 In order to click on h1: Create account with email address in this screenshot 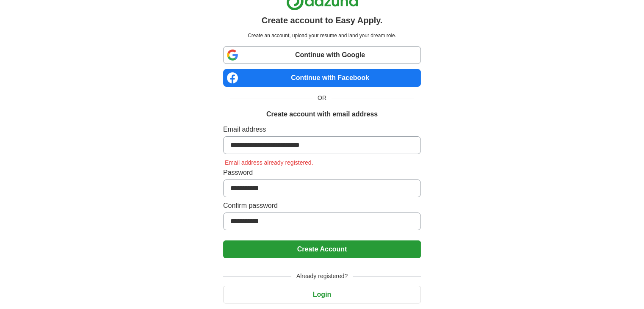, I will do `click(322, 114)`.